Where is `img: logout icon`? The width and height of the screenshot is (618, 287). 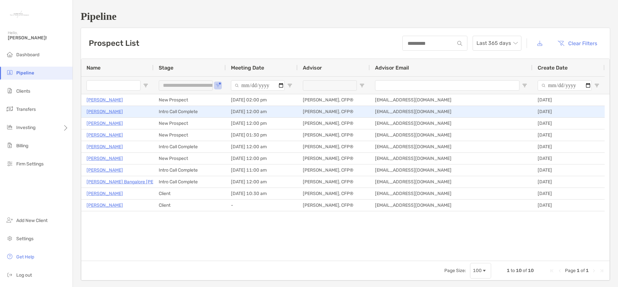
img: logout icon is located at coordinates (10, 275).